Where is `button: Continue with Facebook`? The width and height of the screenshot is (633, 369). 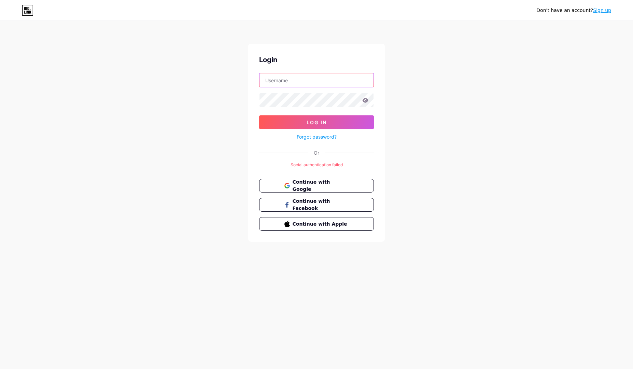
button: Continue with Facebook is located at coordinates (316, 205).